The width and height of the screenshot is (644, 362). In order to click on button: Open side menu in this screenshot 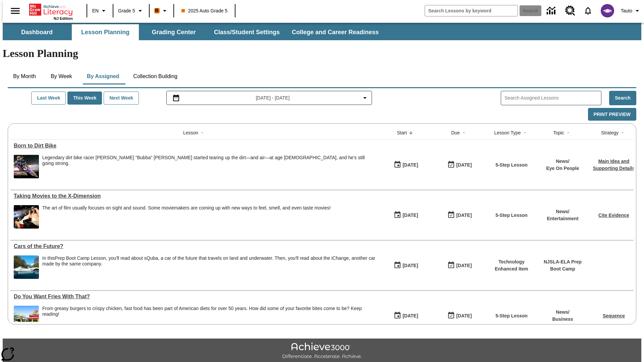, I will do `click(15, 11)`.